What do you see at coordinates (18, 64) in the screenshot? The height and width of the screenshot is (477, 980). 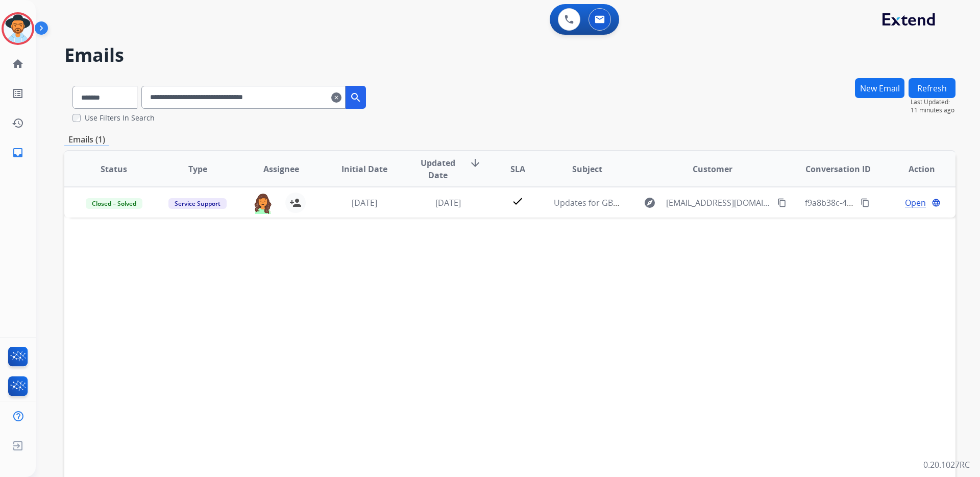 I see `mat-icon: home` at bounding box center [18, 64].